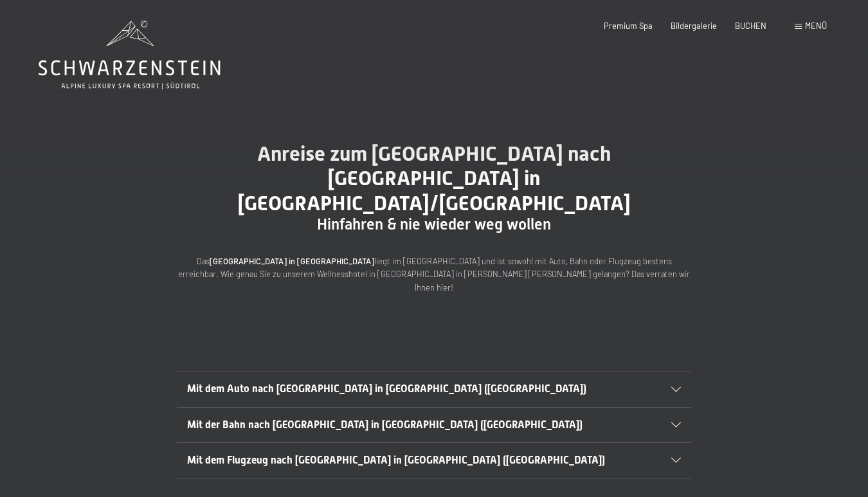 The width and height of the screenshot is (868, 497). Describe the element at coordinates (694, 26) in the screenshot. I see `a: Bildergalerie` at that location.